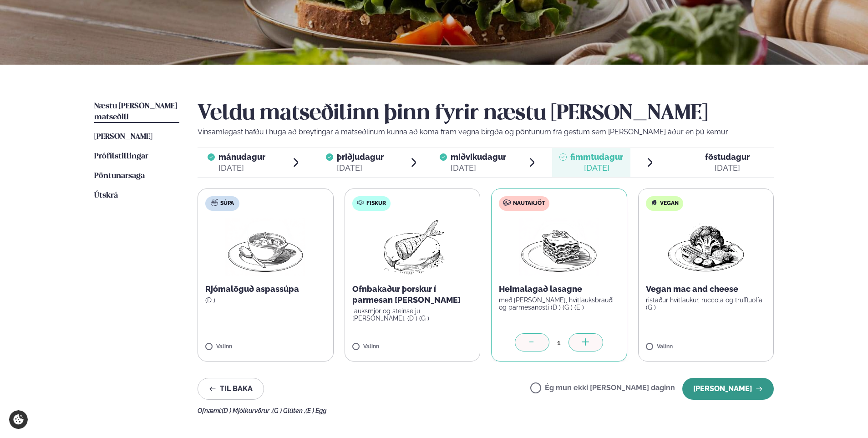 The width and height of the screenshot is (868, 438). I want to click on p: Rjómalöguð aspassúpa, so click(266, 289).